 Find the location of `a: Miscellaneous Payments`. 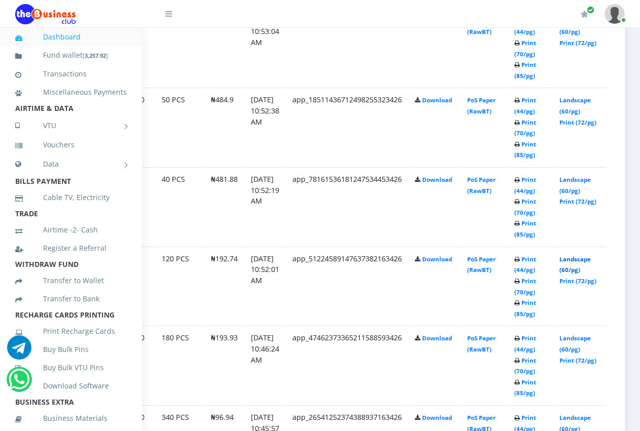

a: Miscellaneous Payments is located at coordinates (71, 92).